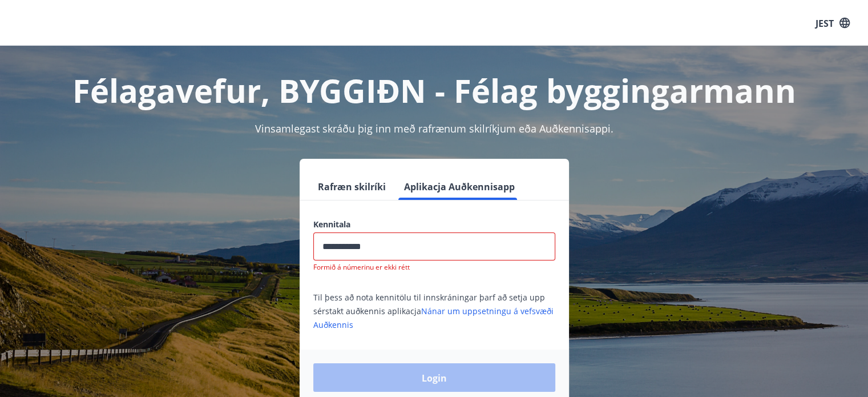 The width and height of the screenshot is (868, 397). What do you see at coordinates (433, 318) in the screenshot?
I see `font: Nánar um uppsetningu á vefsvæði Auðkennis` at bounding box center [433, 318].